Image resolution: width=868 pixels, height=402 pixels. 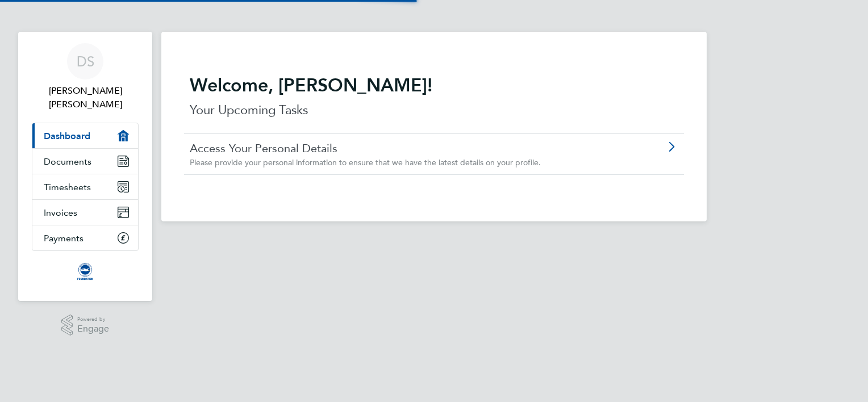 I want to click on span: Please provide your personal information to ensure that we have the latest details on your profile., so click(x=365, y=163).